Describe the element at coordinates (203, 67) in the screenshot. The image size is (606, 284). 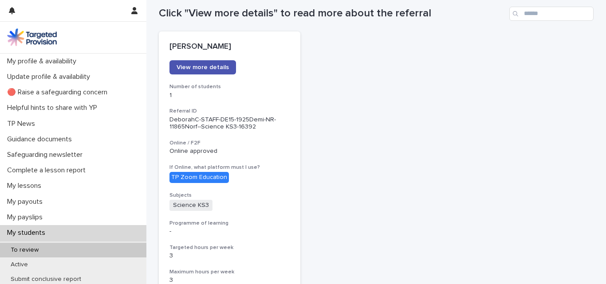
I see `span: View more details` at that location.